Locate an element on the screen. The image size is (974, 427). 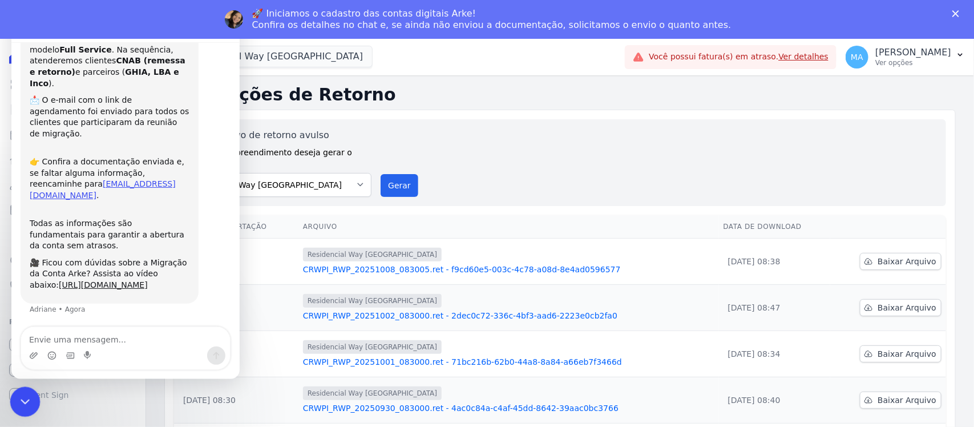
button: Gerar is located at coordinates (399, 185).